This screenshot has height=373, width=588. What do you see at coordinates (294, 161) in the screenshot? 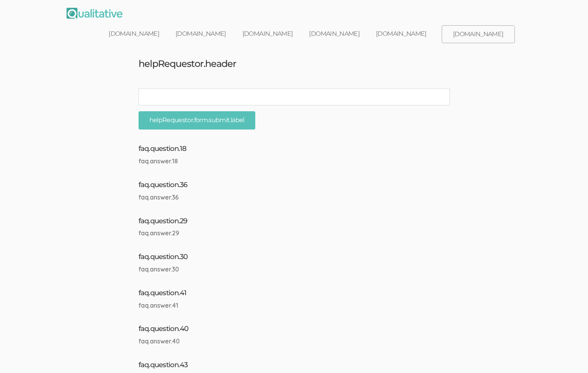
I see `div: faq.answer.18` at bounding box center [294, 161].